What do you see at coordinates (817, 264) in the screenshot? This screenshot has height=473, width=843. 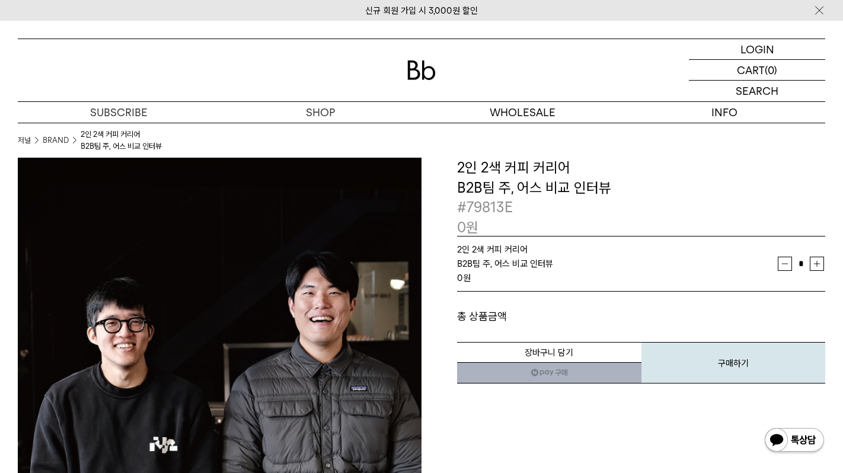 I see `button: 증가` at bounding box center [817, 264].